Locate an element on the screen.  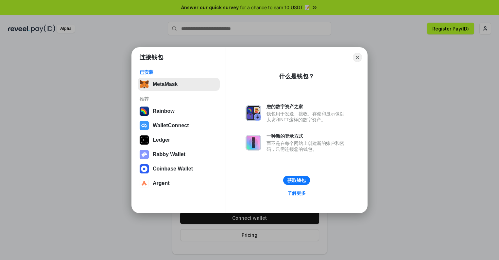
a: 了解更多 is located at coordinates (297, 193).